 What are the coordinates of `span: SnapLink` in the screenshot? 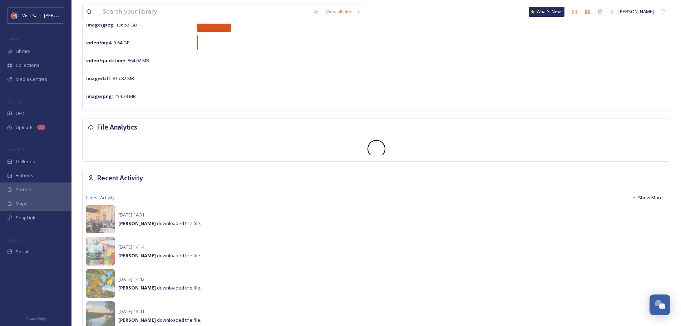 It's located at (25, 217).